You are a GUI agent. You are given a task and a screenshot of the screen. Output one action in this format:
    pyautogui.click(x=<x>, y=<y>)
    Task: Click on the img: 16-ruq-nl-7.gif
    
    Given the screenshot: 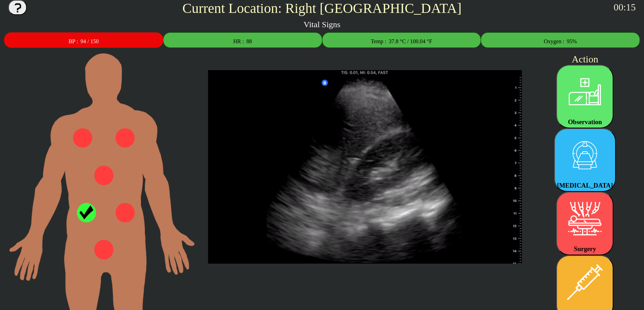 What is the action you would take?
    pyautogui.click(x=365, y=166)
    